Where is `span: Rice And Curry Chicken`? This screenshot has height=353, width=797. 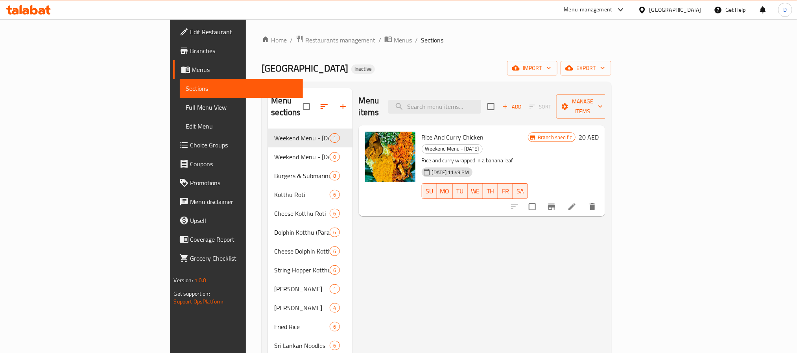 span: Rice And Curry Chicken is located at coordinates (453, 137).